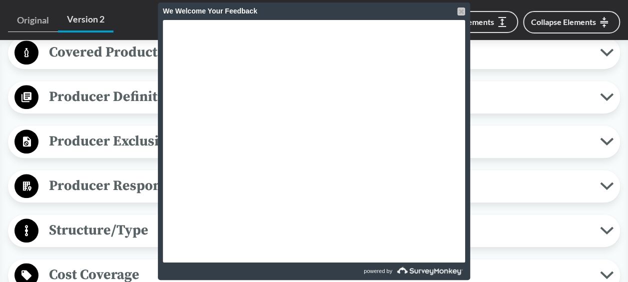  Describe the element at coordinates (314, 97) in the screenshot. I see `button: Producer Definition` at that location.